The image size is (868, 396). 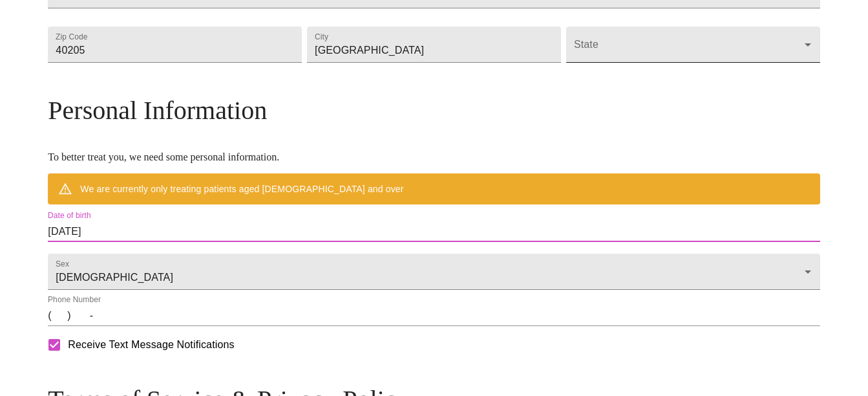 I want to click on label: Phone Number, so click(x=74, y=300).